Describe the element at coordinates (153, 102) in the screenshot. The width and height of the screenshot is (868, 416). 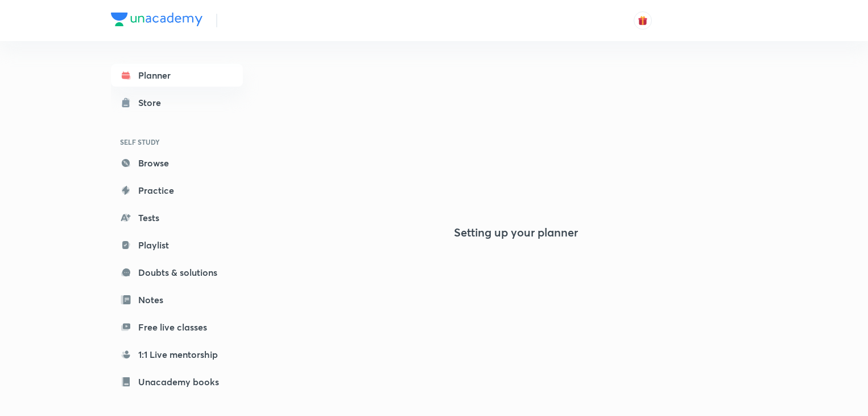
I see `div: Store` at that location.